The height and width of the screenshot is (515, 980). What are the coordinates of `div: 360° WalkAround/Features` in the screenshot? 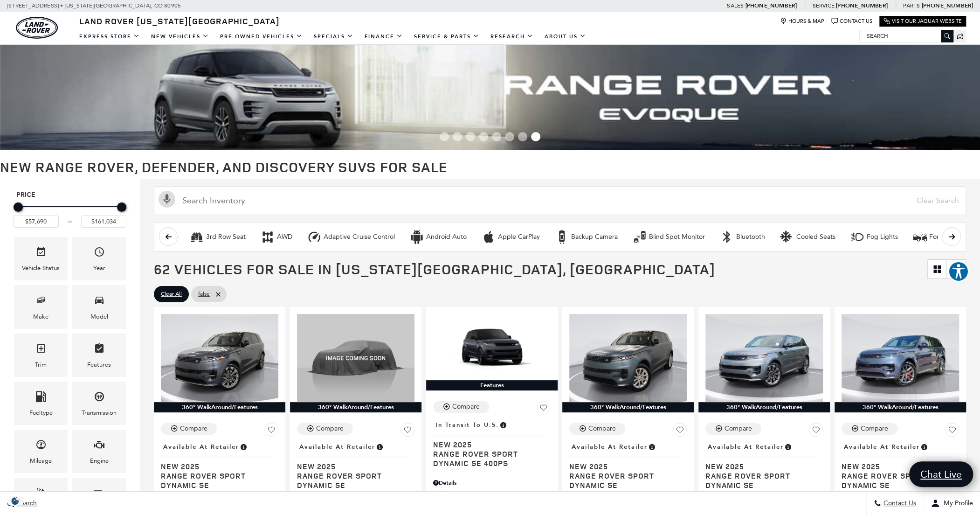 It's located at (628, 407).